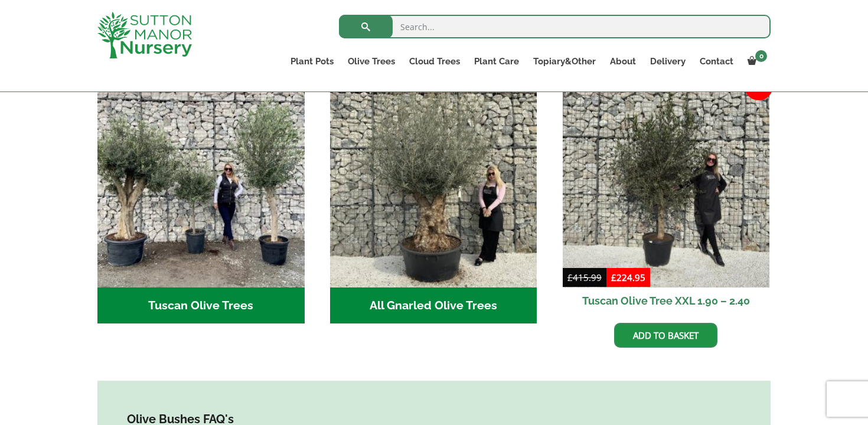  I want to click on h2: All Gnarled Olive Trees, so click(433, 306).